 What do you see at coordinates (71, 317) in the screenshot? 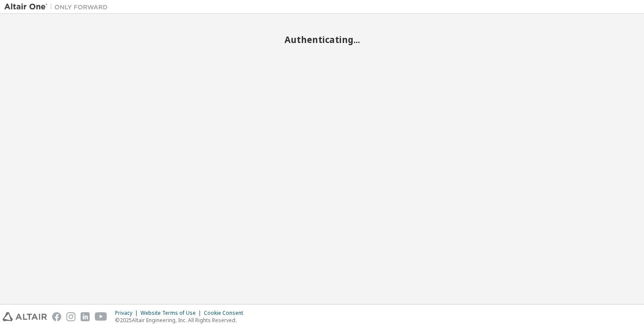
I see `img: instagram.svg` at bounding box center [71, 317].